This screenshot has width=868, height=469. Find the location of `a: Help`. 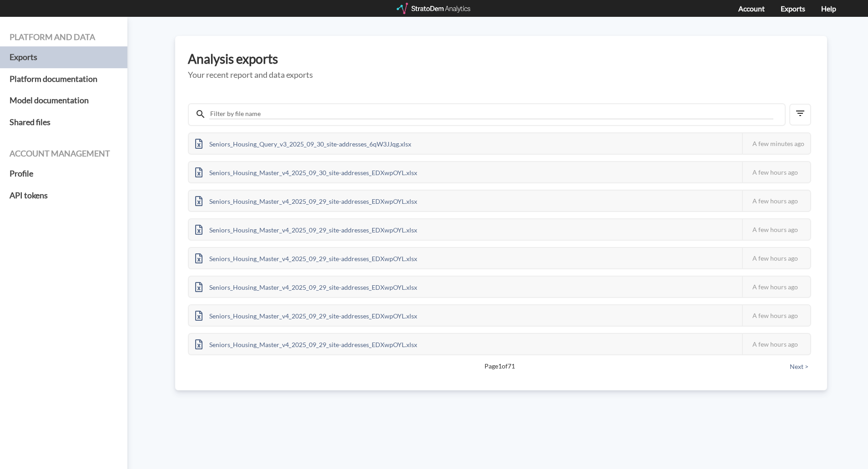

a: Help is located at coordinates (829, 8).